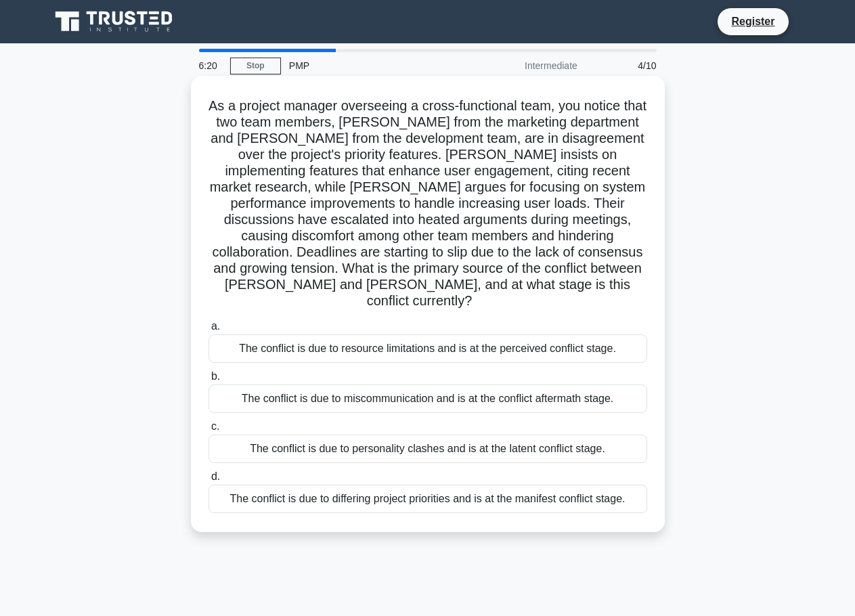 The width and height of the screenshot is (855, 616). What do you see at coordinates (428, 348) in the screenshot?
I see `div: The conflict is due to resource limitations and is at the perceived conflict stage.` at bounding box center [428, 348].